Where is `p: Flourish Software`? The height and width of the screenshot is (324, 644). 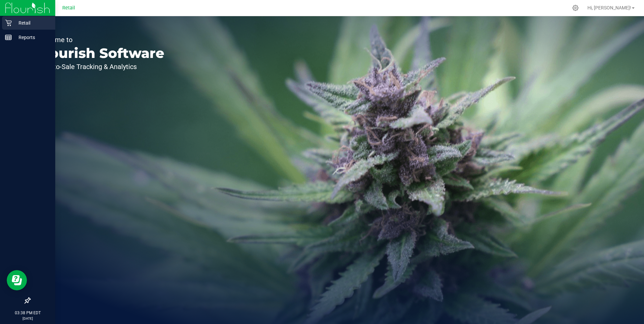
p: Flourish Software is located at coordinates (100, 54).